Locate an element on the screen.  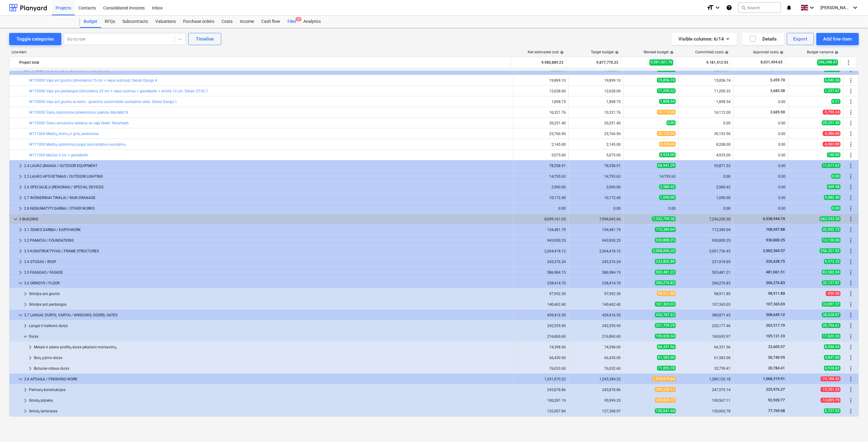
div: Line-item is located at coordinates (260, 52).